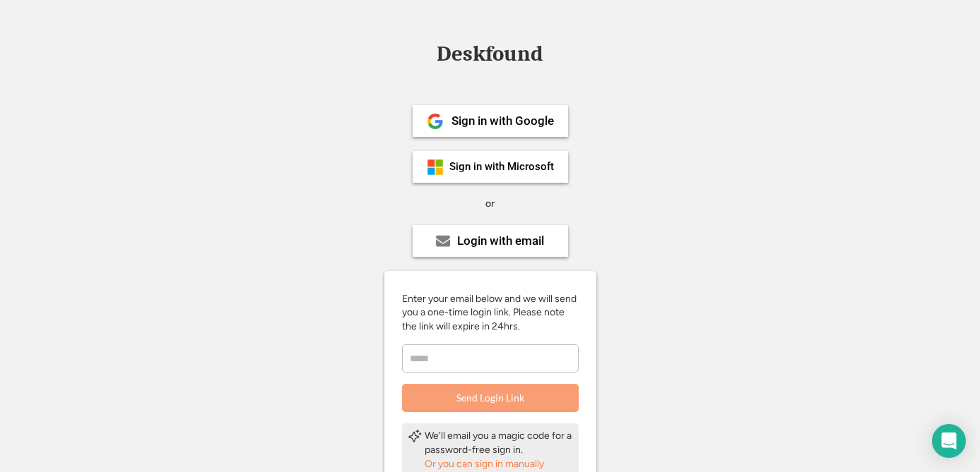  I want to click on div: Login with email, so click(500, 241).